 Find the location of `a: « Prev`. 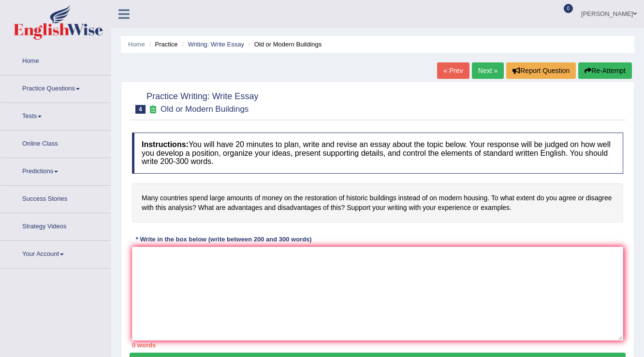

a: « Prev is located at coordinates (453, 70).